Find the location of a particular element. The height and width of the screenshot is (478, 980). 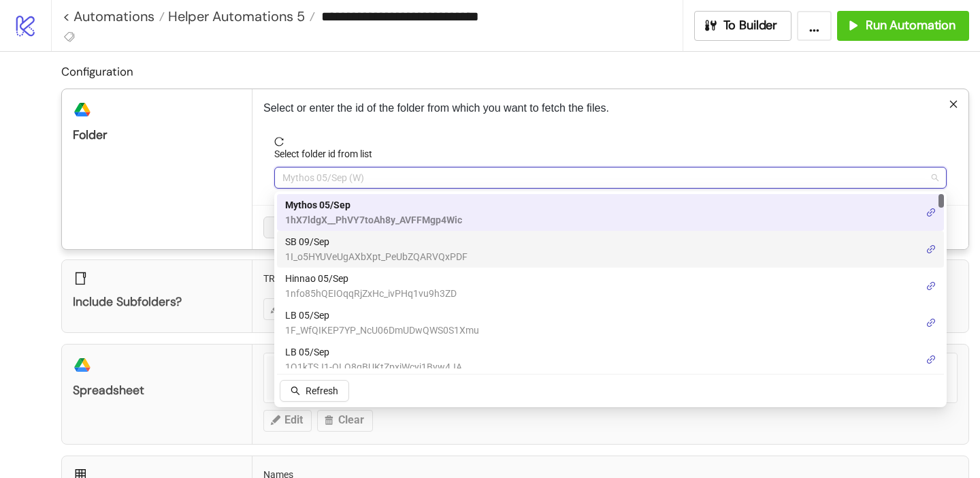

p: Select or enter the id of the folder from which you want to fetch the files. is located at coordinates (610, 108).